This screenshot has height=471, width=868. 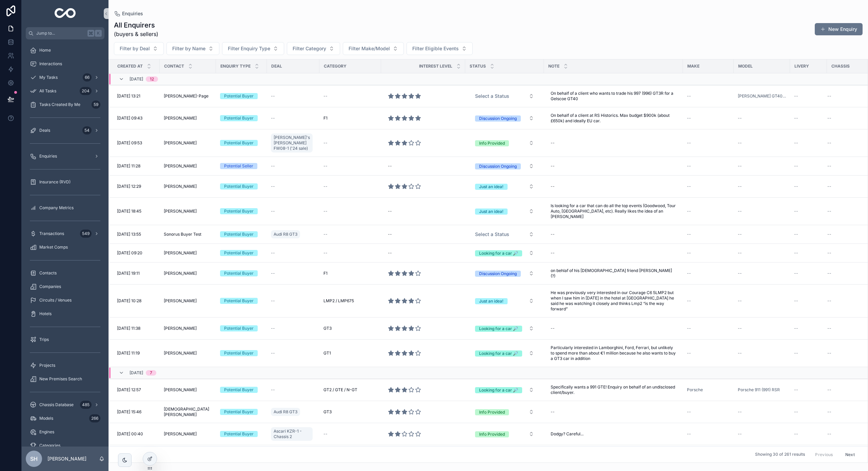 What do you see at coordinates (65, 242) in the screenshot?
I see `div: scrollable content` at bounding box center [65, 242].